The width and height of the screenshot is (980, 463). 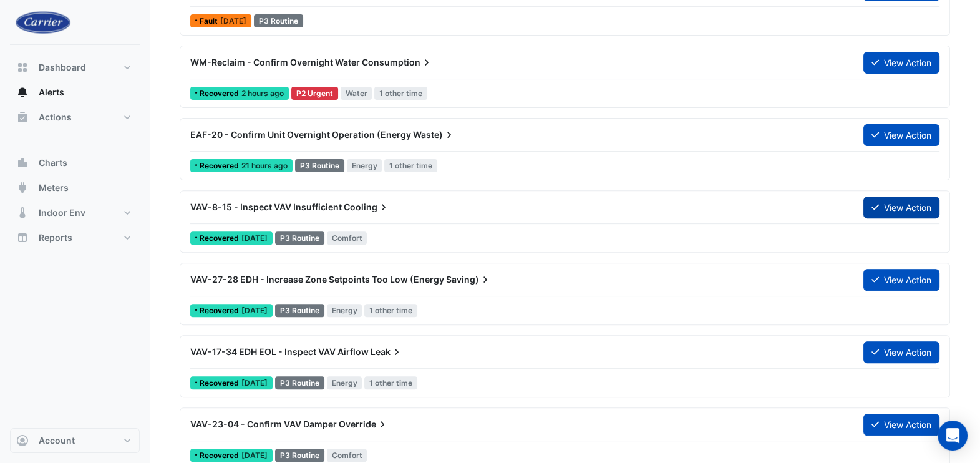 I want to click on div: P2 Urgent, so click(x=314, y=93).